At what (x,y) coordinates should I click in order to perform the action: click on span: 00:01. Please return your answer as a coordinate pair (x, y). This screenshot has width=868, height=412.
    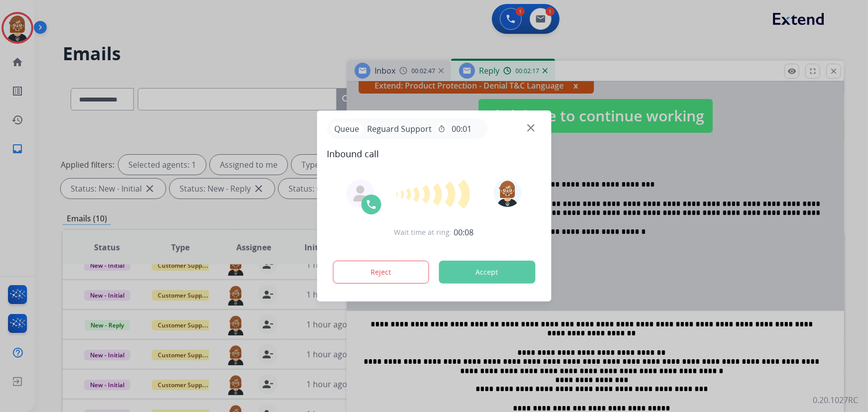
    Looking at the image, I should click on (462, 129).